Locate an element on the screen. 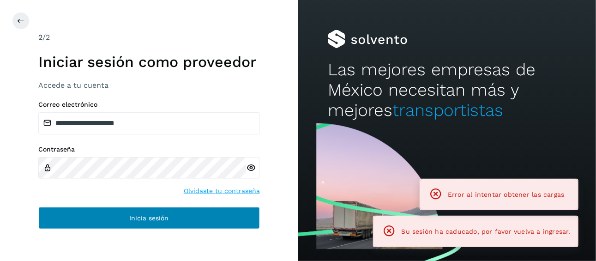 This screenshot has height=261, width=596. h2: Las mejores empresas de México necesitan más y mejores is located at coordinates (447, 90).